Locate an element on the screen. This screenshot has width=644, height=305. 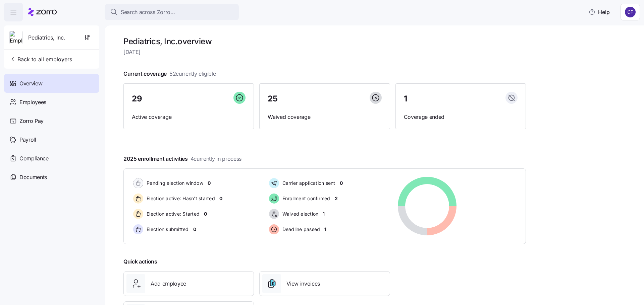
span: Waived coverage is located at coordinates (324, 117).